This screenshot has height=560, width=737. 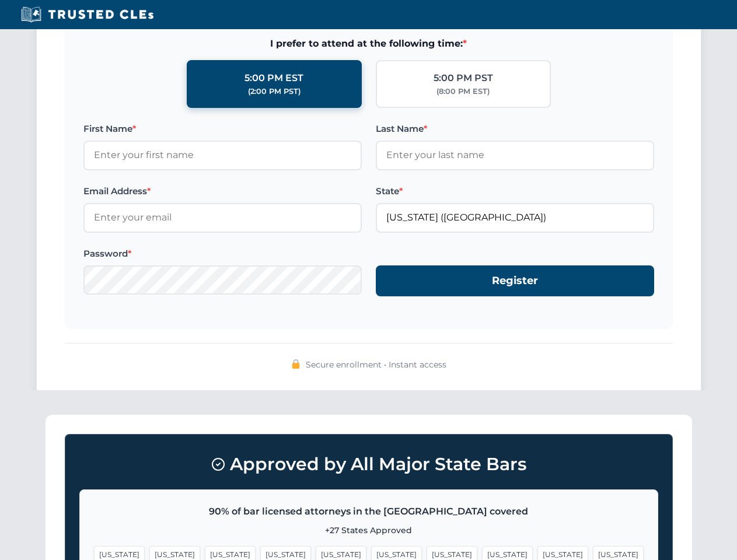 What do you see at coordinates (368, 44) in the screenshot?
I see `span: I prefer to attend at the following time:` at bounding box center [368, 44].